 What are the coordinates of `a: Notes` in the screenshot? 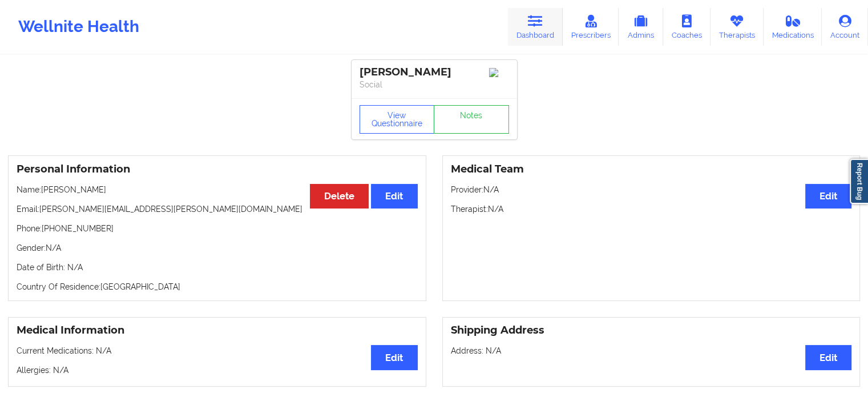 It's located at (471, 119).